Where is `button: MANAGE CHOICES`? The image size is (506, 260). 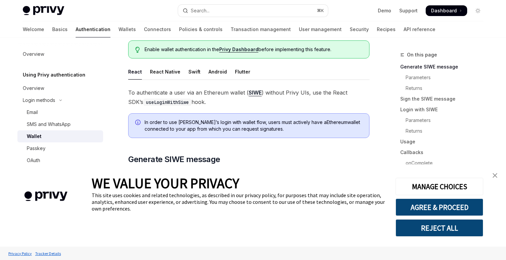 button: MANAGE CHOICES is located at coordinates (439, 187).